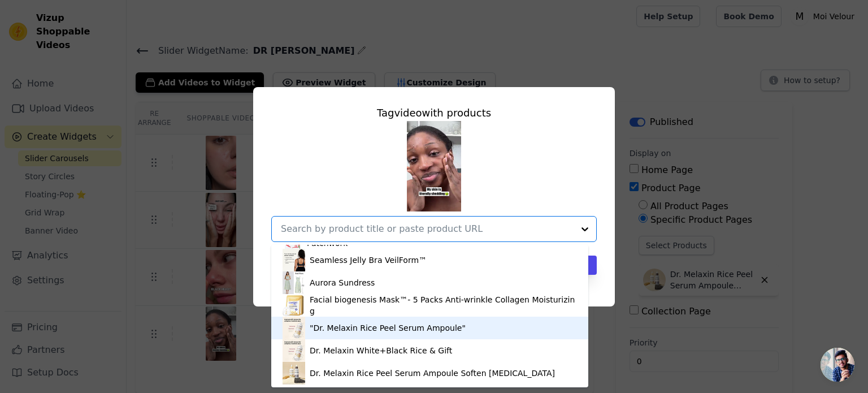 The image size is (868, 393). I want to click on input: Search by product title or paste product URL, so click(427, 229).